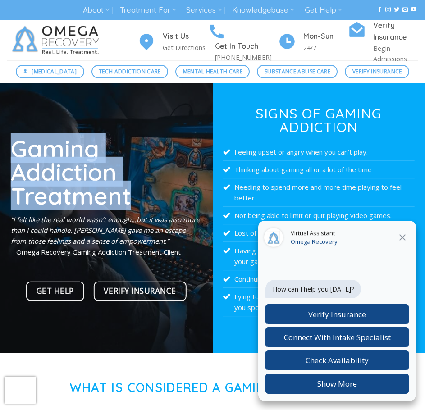 The width and height of the screenshot is (425, 410). I want to click on li: Feeling upset or angry when you can’t play., so click(319, 152).